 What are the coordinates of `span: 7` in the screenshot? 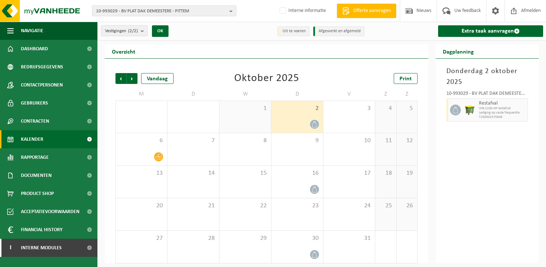 It's located at (193, 140).